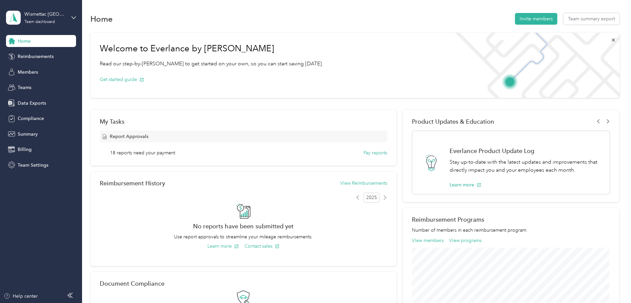 This screenshot has width=631, height=303. What do you see at coordinates (375, 153) in the screenshot?
I see `button: Pay reports` at bounding box center [375, 153].